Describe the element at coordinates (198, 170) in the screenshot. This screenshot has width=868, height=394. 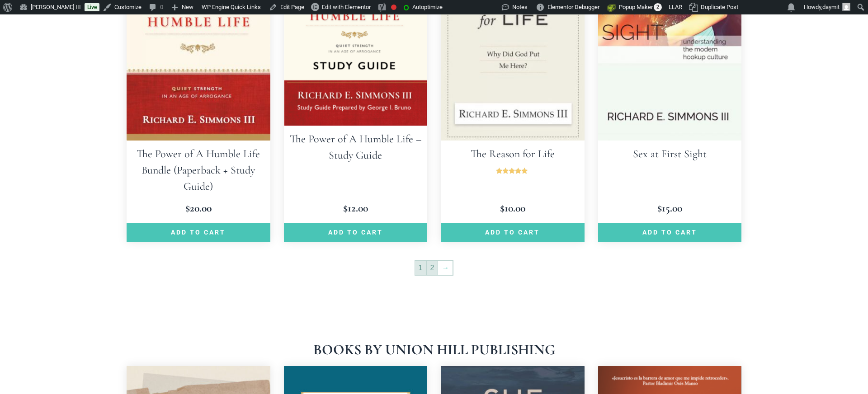
I see `h2: The Power of A Humble Life Bundle (Paperback + Study Guide)` at that location.